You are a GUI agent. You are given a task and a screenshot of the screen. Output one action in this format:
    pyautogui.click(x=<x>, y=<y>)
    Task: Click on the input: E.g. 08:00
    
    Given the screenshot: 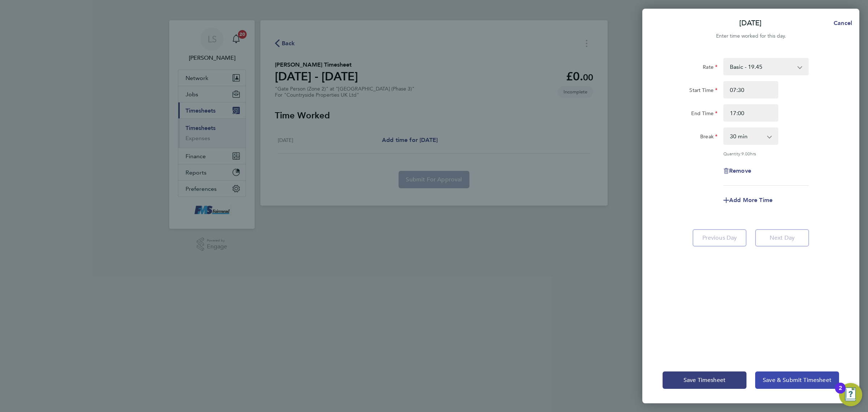 What is the action you would take?
    pyautogui.click(x=751, y=90)
    